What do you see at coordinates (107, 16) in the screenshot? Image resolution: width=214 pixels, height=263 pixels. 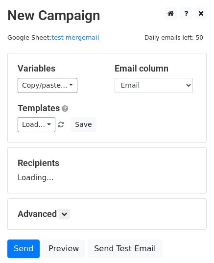 I see `h2: New Campaign` at bounding box center [107, 16].